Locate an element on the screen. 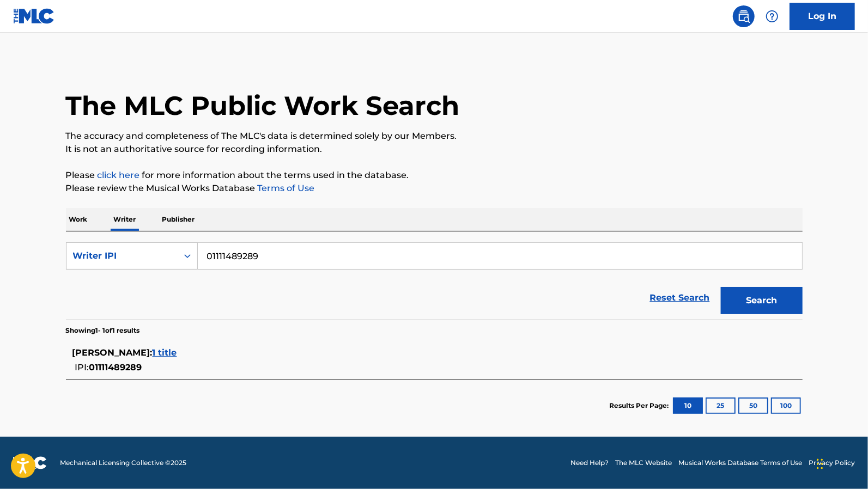 Image resolution: width=868 pixels, height=489 pixels. p: Please for more information about the terms used in the database. is located at coordinates (434, 175).